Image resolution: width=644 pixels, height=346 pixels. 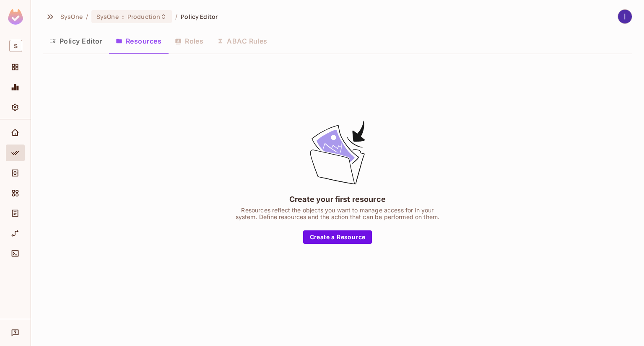 What do you see at coordinates (15, 193) in the screenshot?
I see `div: Elements` at bounding box center [15, 193].